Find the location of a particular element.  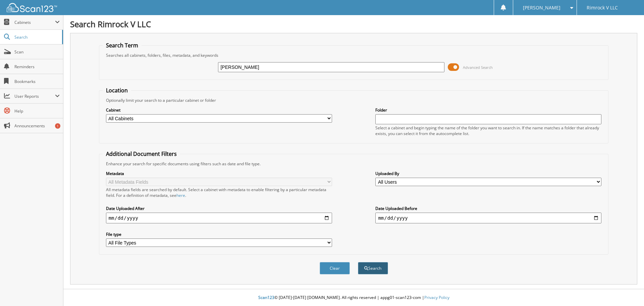

div: Select a cabinet and begin typing the name of the folder you want to search in. If the name match... is located at coordinates (488, 131).